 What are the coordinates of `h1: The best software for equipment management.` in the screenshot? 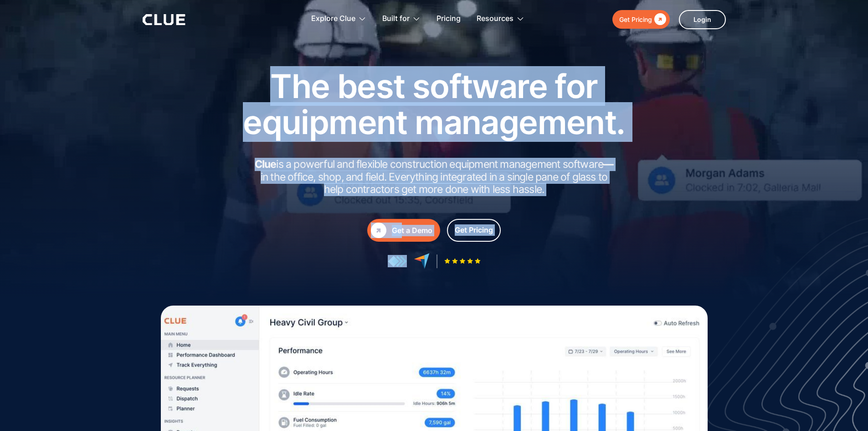 It's located at (434, 104).